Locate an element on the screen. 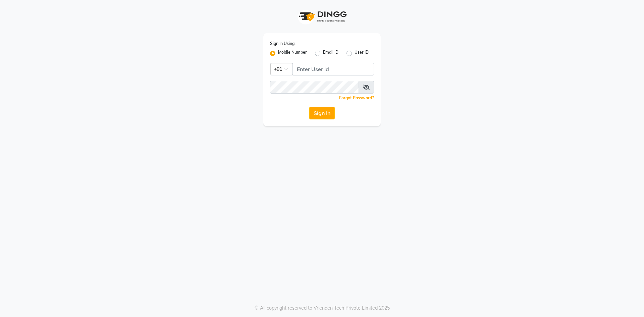 This screenshot has height=317, width=644. label: User ID is located at coordinates (362, 53).